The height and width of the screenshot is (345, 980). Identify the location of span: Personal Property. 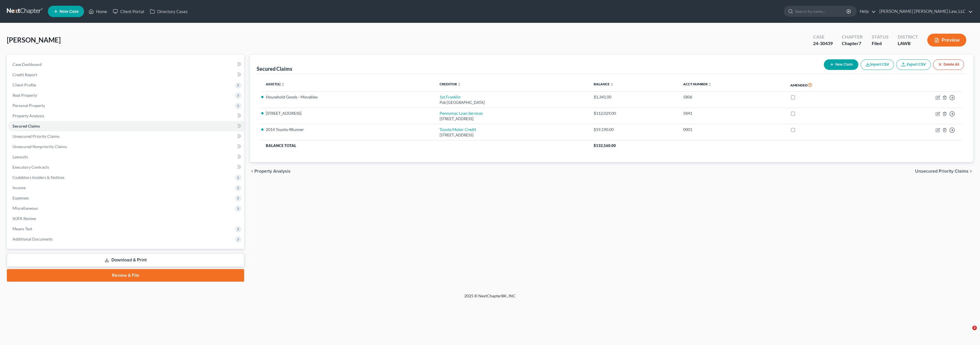
(29, 105).